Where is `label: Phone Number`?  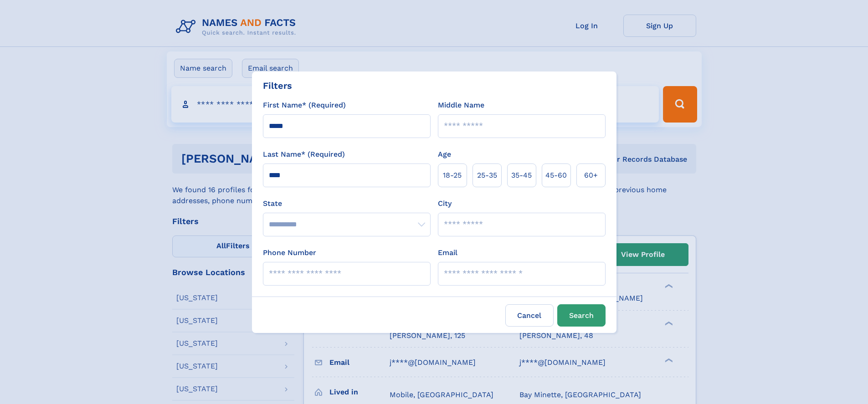 label: Phone Number is located at coordinates (289, 252).